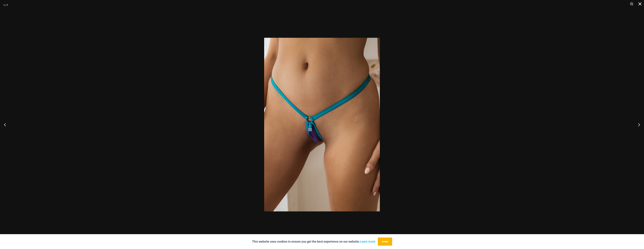 The image size is (644, 249). What do you see at coordinates (6, 5) in the screenshot?
I see `div: 1 / 7` at bounding box center [6, 5].